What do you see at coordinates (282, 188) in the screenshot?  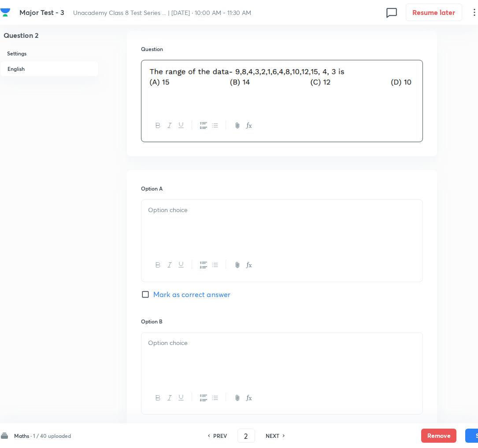 I see `h6: Option A` at bounding box center [282, 188].